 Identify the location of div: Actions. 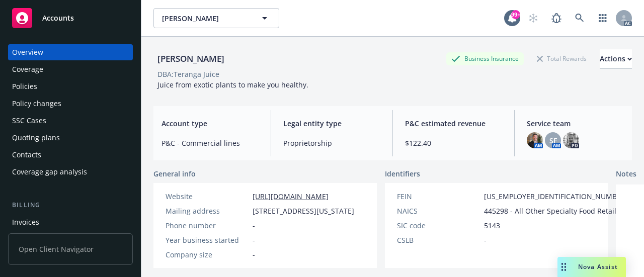
(616, 59).